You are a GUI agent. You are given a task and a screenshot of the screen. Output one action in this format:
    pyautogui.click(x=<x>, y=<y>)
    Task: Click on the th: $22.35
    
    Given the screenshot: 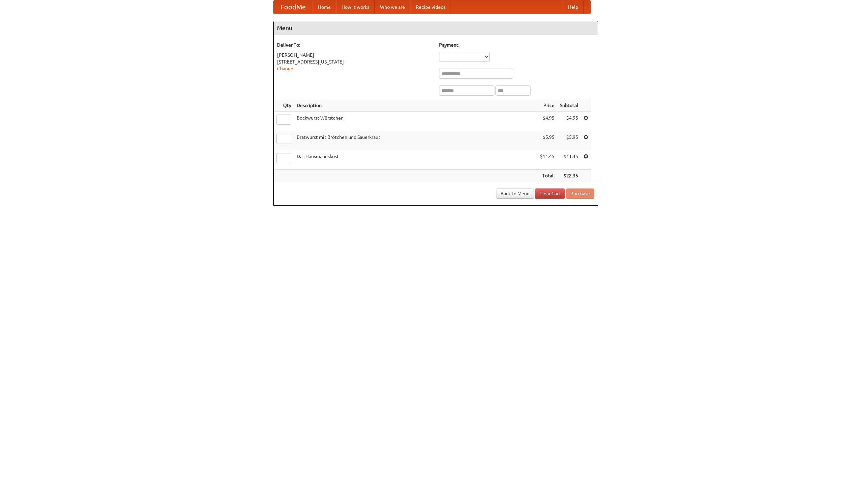 What is the action you would take?
    pyautogui.click(x=569, y=176)
    